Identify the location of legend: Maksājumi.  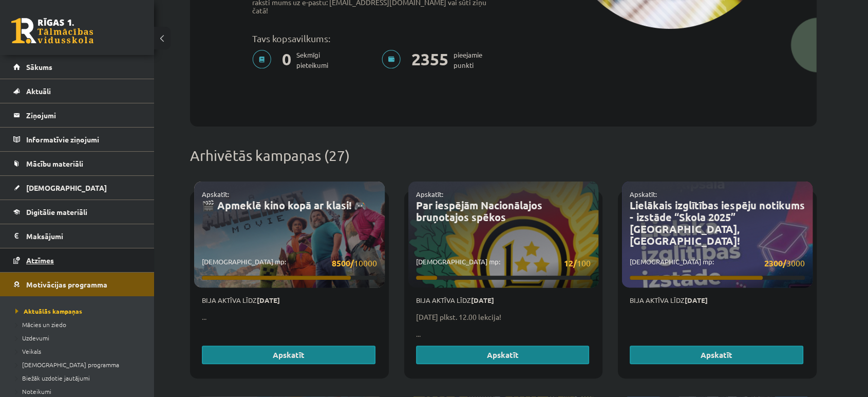
(84, 236).